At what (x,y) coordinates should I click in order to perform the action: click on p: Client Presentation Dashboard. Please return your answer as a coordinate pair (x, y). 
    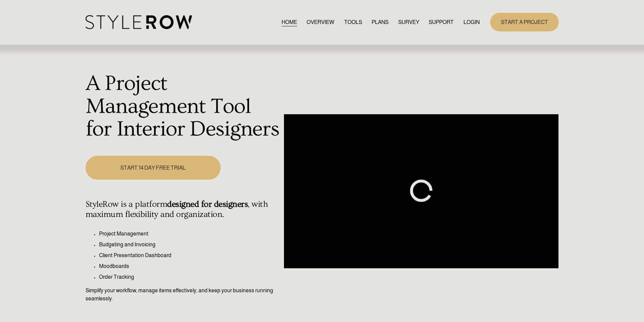
    Looking at the image, I should click on (189, 255).